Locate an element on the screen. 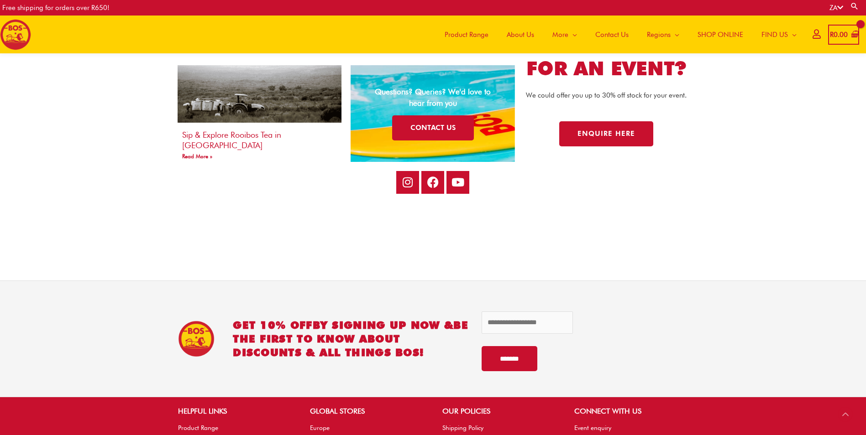 The height and width of the screenshot is (435, 866). span: BY SIGNING UP NOW & is located at coordinates (383, 325).